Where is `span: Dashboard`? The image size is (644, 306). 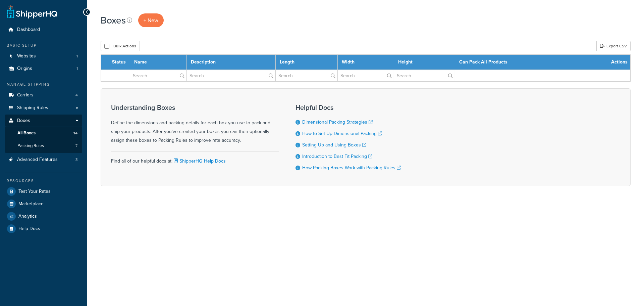 span: Dashboard is located at coordinates (29, 30).